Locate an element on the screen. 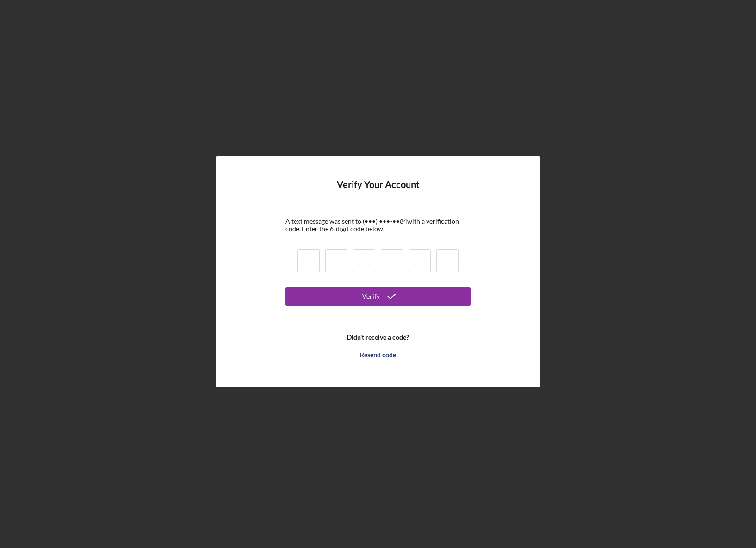  button: Verify is located at coordinates (378, 297).